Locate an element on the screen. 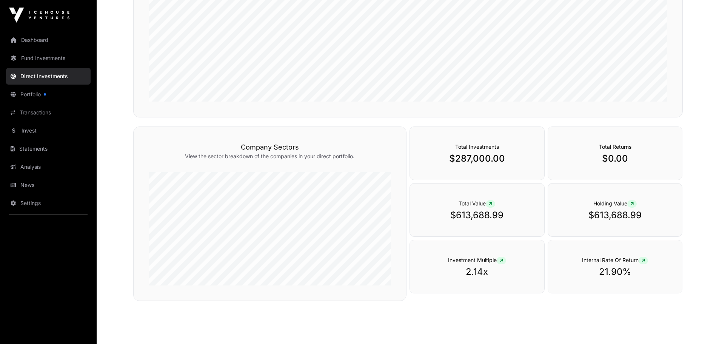 The image size is (719, 344). p: $287,000.00 is located at coordinates (477, 158).